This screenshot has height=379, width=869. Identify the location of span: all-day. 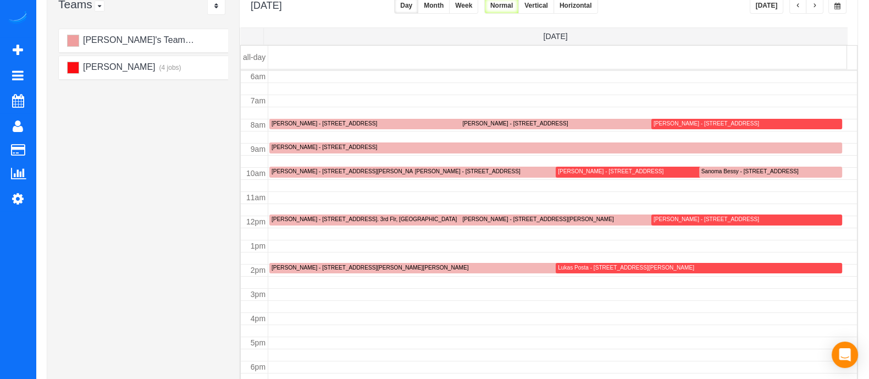
(254, 57).